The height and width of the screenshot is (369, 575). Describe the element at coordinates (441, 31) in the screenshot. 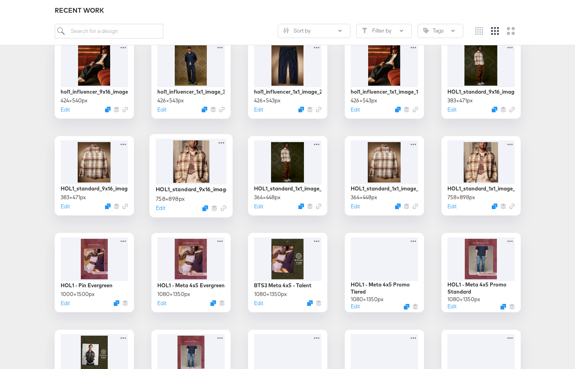

I see `button: TagTags` at that location.